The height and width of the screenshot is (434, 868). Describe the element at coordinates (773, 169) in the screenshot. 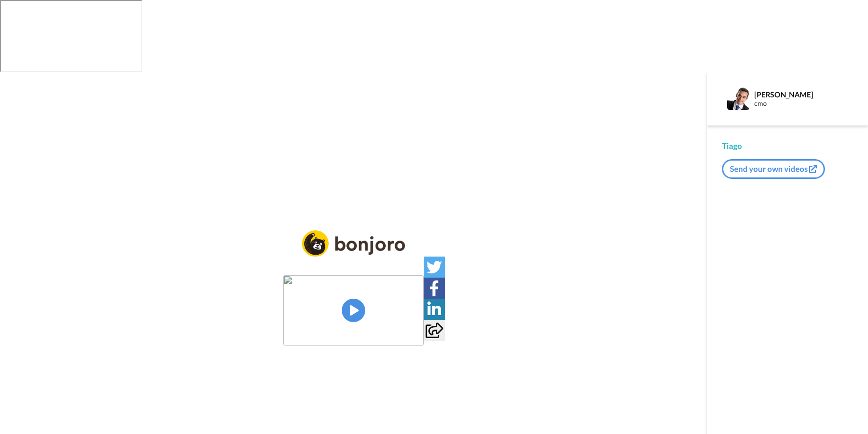

I see `button: Send your own videos` at that location.